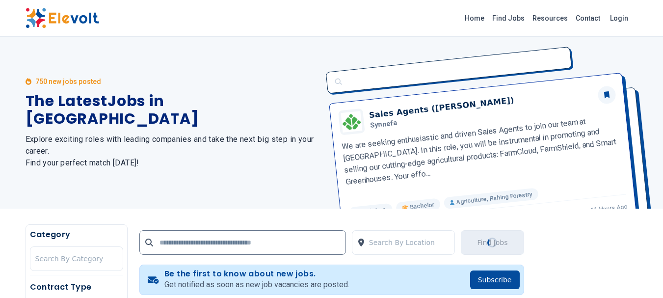 The height and width of the screenshot is (298, 663). What do you see at coordinates (550, 18) in the screenshot?
I see `a: Resources` at bounding box center [550, 18].